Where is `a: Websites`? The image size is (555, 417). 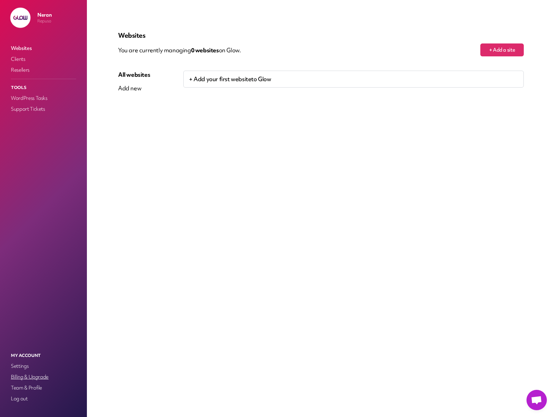 a: Websites is located at coordinates (43, 48).